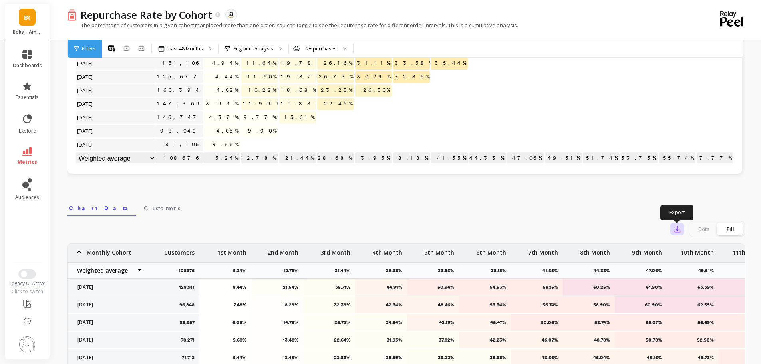 The width and height of the screenshot is (761, 364). I want to click on div: Dots, so click(704, 229).